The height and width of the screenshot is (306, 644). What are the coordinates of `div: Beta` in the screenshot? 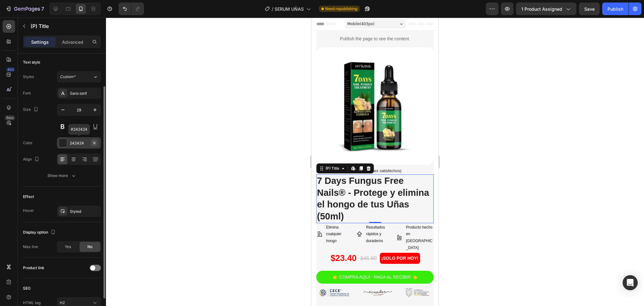 It's located at (10, 118).